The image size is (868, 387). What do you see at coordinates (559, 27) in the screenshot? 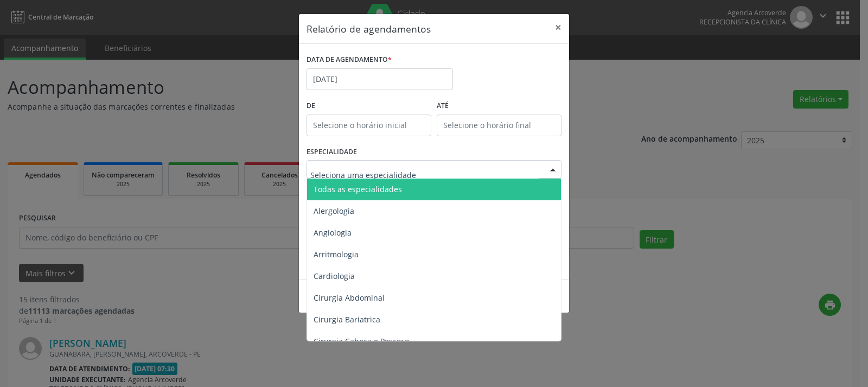
I see `button: Close` at bounding box center [559, 27].